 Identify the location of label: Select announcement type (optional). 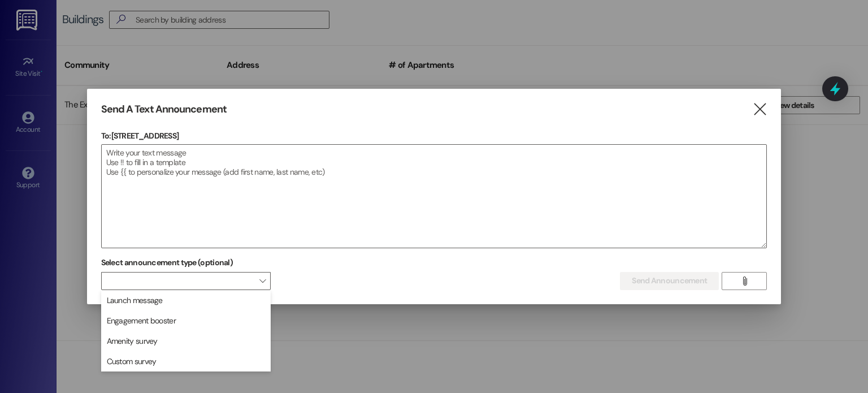
(167, 262).